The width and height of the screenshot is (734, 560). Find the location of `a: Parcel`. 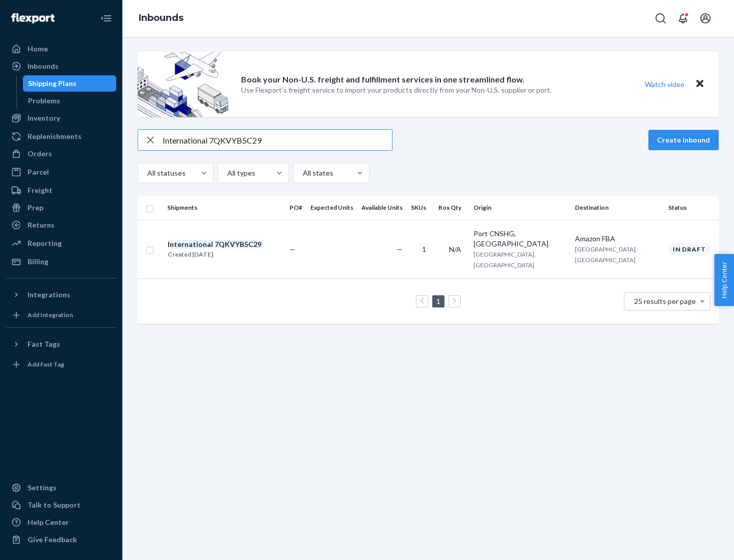

a: Parcel is located at coordinates (61, 173).